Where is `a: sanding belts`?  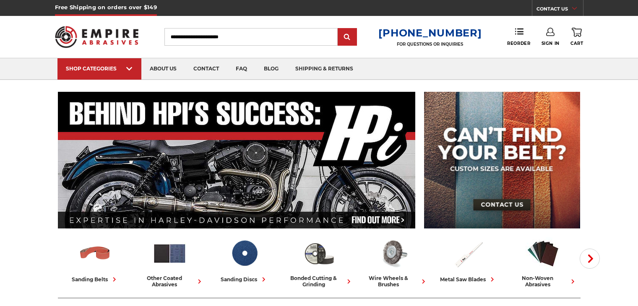
a: sanding belts is located at coordinates (95, 260).